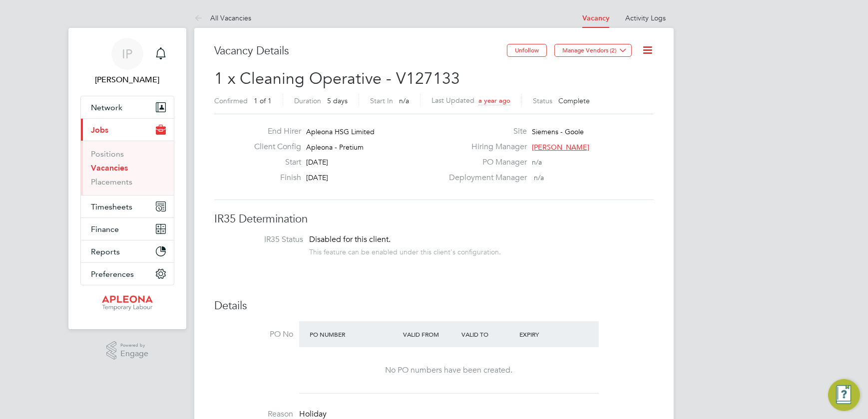  Describe the element at coordinates (595, 18) in the screenshot. I see `a: Vacancy` at that location.